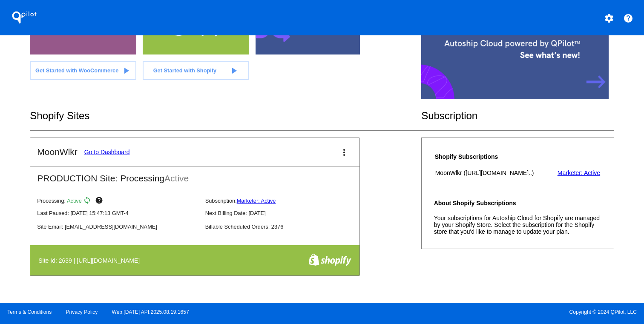  What do you see at coordinates (344, 152) in the screenshot?
I see `mat-icon: more_vert` at bounding box center [344, 152].